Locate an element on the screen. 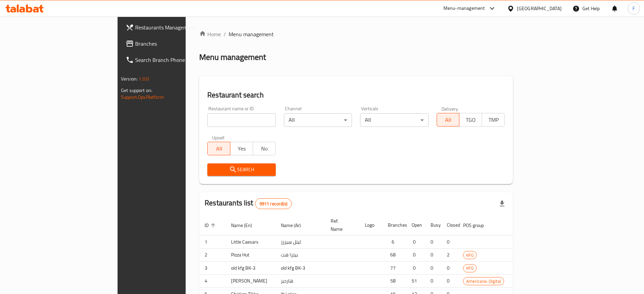  a: Search Branch Phone is located at coordinates (172, 60).